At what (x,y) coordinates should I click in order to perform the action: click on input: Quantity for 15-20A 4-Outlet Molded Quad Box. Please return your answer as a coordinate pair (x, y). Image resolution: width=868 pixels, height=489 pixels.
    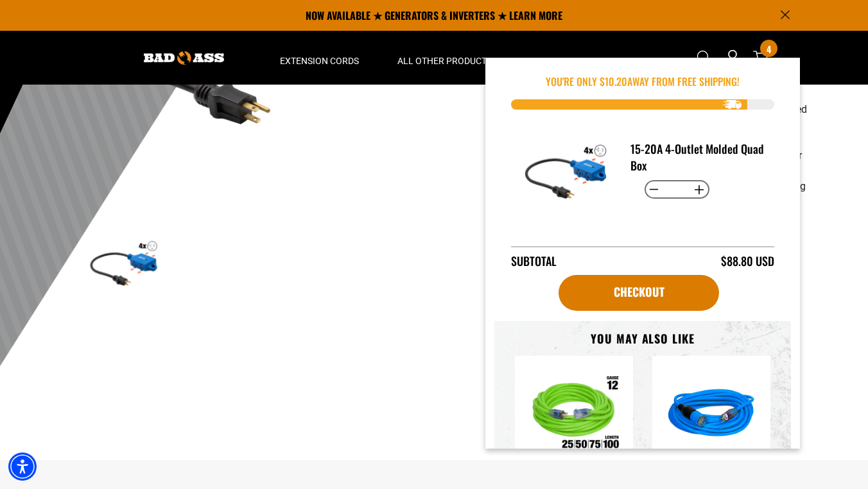
    Looking at the image, I should click on (676, 190).